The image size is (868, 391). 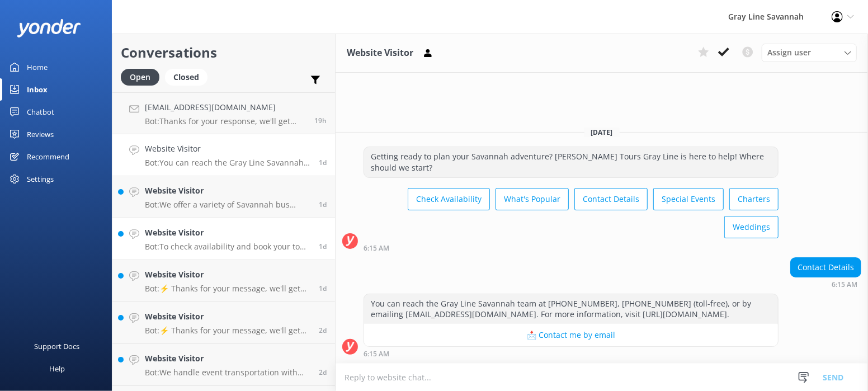 I want to click on div: Help, so click(x=57, y=368).